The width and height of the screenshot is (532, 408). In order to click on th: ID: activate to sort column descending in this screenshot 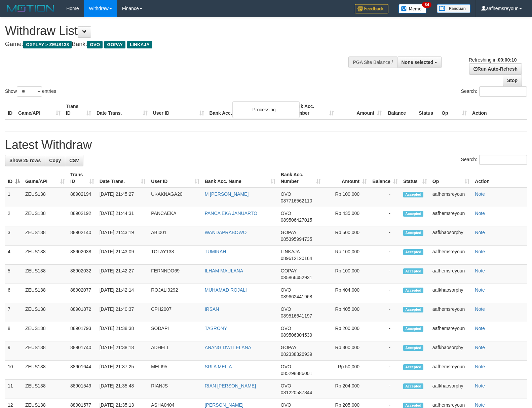, I will do `click(14, 178)`.